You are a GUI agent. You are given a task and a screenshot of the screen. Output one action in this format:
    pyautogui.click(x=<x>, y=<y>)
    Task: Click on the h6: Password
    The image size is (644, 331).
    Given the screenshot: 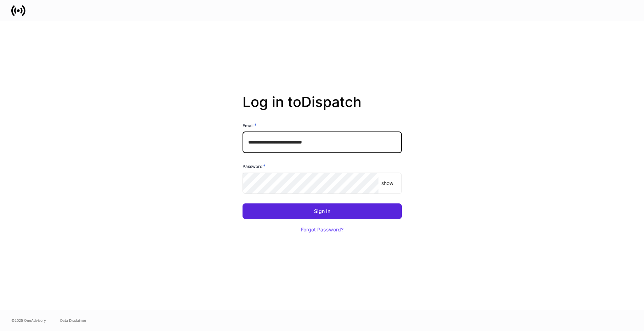 What is the action you would take?
    pyautogui.click(x=254, y=166)
    